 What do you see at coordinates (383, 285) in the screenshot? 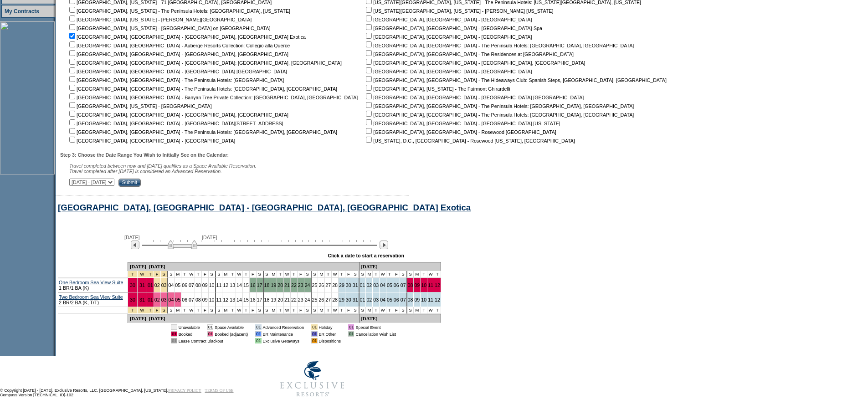
I see `a: 04` at bounding box center [383, 285].